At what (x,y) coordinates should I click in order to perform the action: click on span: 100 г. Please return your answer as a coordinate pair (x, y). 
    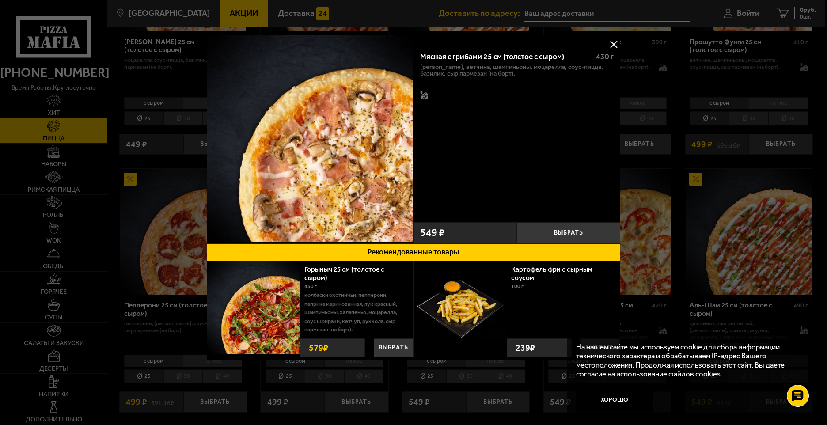
    Looking at the image, I should click on (517, 286).